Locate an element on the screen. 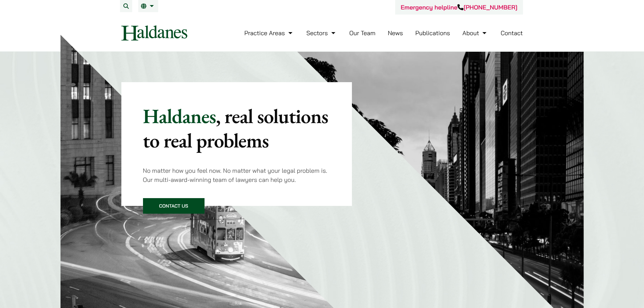 The height and width of the screenshot is (308, 644). img: Logo of Haldanes is located at coordinates (154, 33).